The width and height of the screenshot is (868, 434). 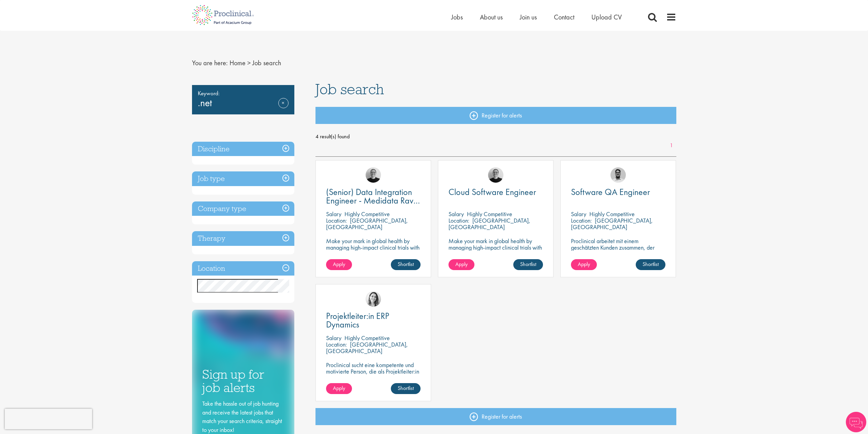 I want to click on a: Remove, so click(x=284, y=108).